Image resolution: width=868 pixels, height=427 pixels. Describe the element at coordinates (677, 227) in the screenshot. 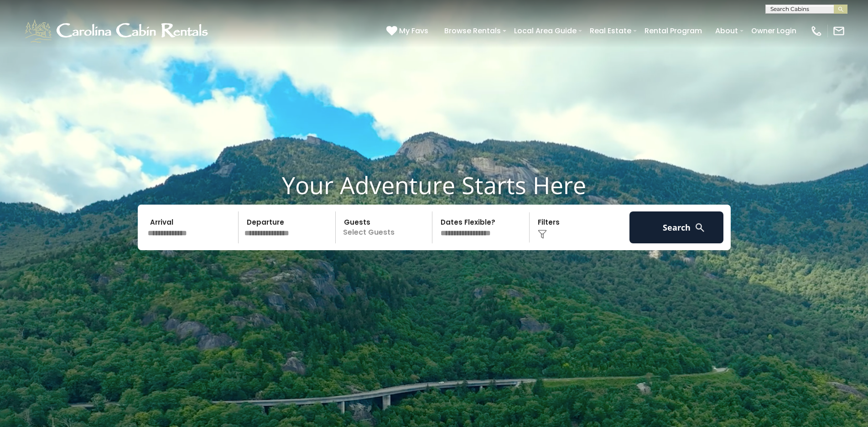

I see `button: Search` at that location.